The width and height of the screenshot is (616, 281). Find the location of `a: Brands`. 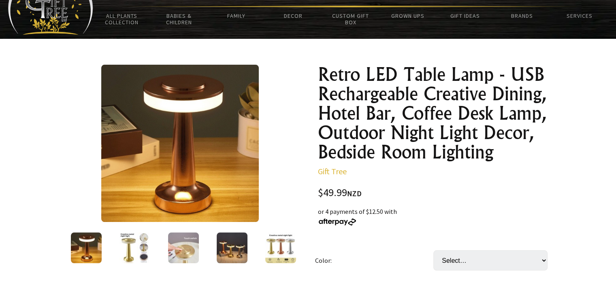

a: Brands is located at coordinates (522, 16).